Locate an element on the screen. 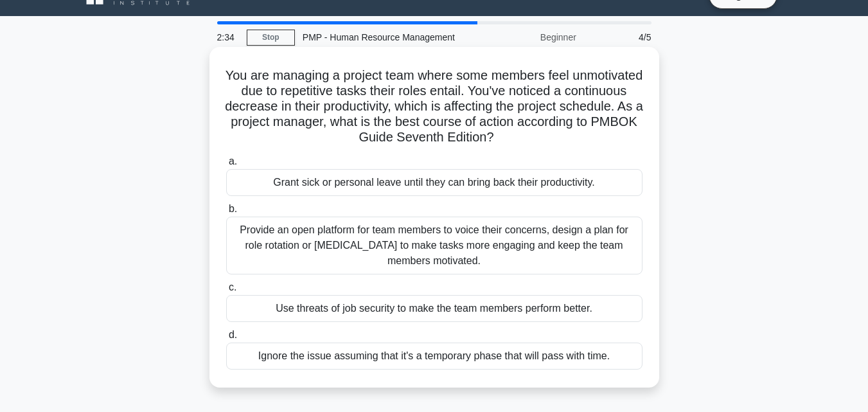 This screenshot has width=868, height=412. h5: You are managing a project team where some members feel unmotivated due to repetitive tasks their... is located at coordinates (434, 107).